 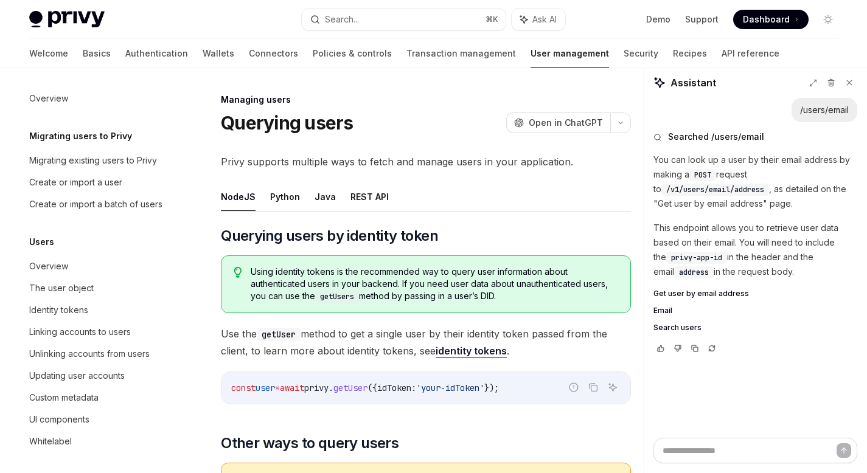 I want to click on a: Recipes, so click(x=690, y=54).